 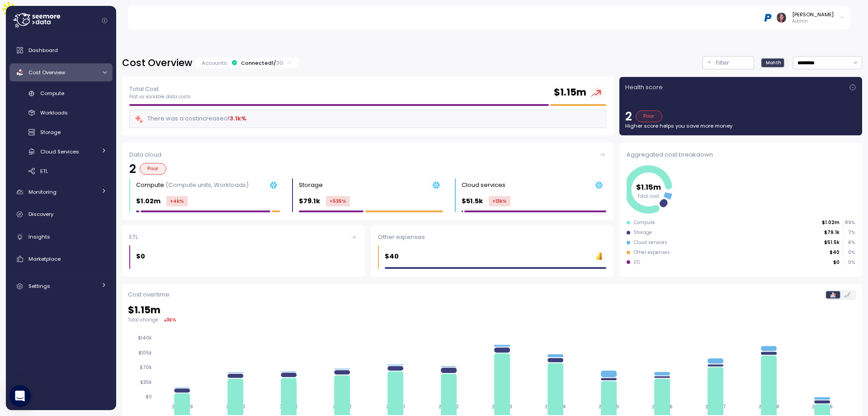 I want to click on a: Storage, so click(x=61, y=132).